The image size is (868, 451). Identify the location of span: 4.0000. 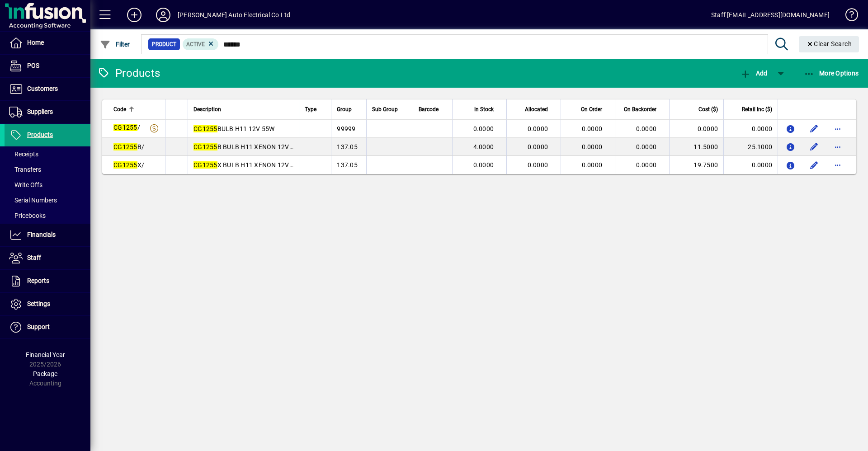
(484, 147).